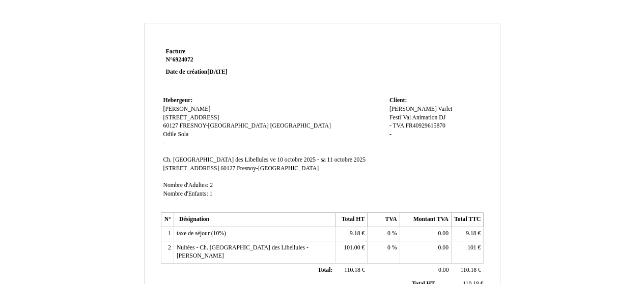  Describe the element at coordinates (186, 185) in the screenshot. I see `span: Nombre d'Adultes:` at that location.